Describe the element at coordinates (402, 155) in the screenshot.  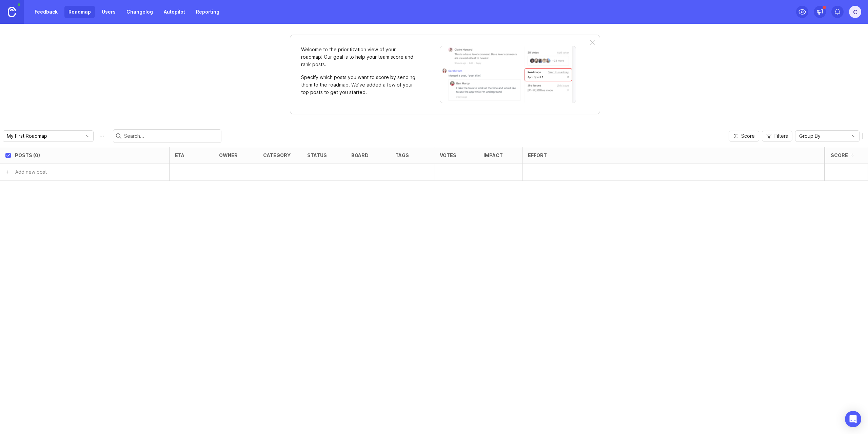
I see `div: tags` at that location.